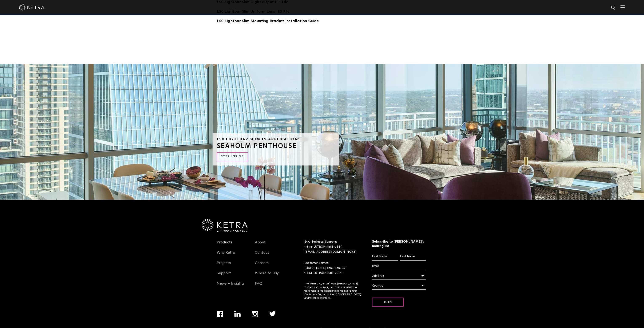 The height and width of the screenshot is (328, 644). I want to click on a: Why Ketra, so click(226, 255).